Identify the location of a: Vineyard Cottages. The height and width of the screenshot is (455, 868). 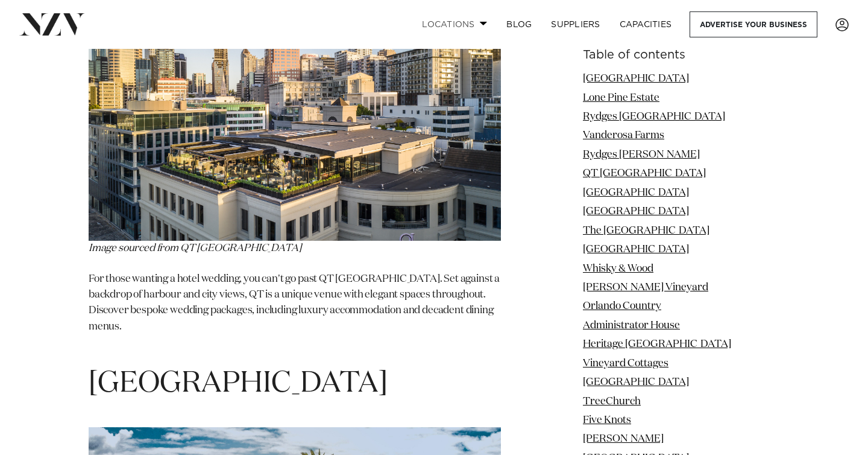
(626, 363).